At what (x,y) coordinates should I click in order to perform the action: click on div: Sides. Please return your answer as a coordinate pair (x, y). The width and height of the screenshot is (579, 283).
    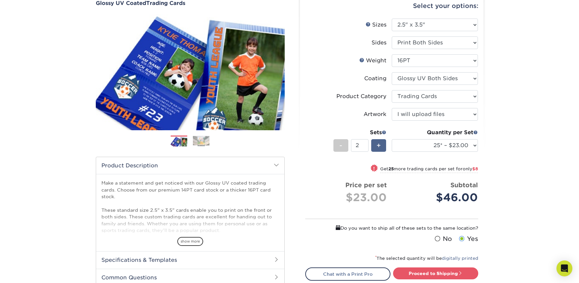
    Looking at the image, I should click on (379, 43).